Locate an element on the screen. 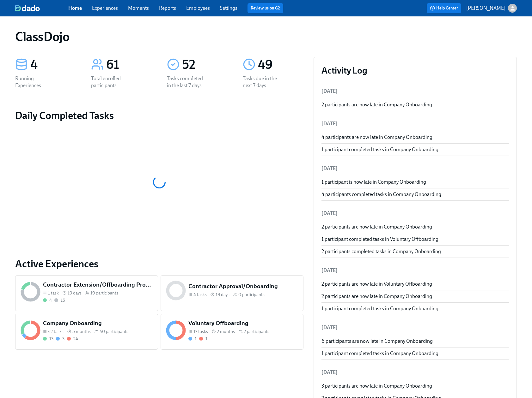 Image resolution: width=532 pixels, height=398 pixels. a: Contractor Extension/Offboarding Process1 task 19 days19 participants415 is located at coordinates (87, 293).